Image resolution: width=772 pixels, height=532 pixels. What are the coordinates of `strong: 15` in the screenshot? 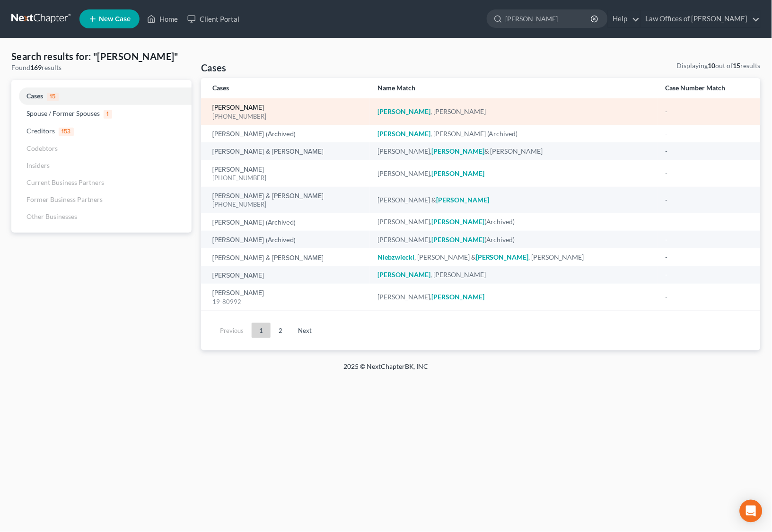 It's located at (737, 65).